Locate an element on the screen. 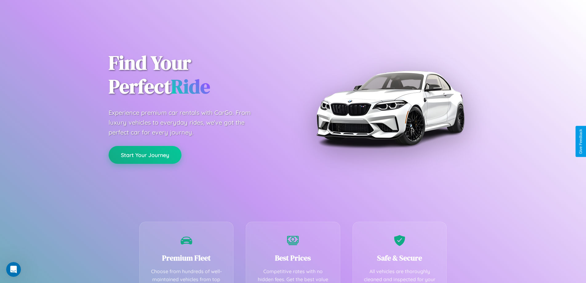 Image resolution: width=586 pixels, height=283 pixels. h3: Premium Fleet is located at coordinates (186, 258).